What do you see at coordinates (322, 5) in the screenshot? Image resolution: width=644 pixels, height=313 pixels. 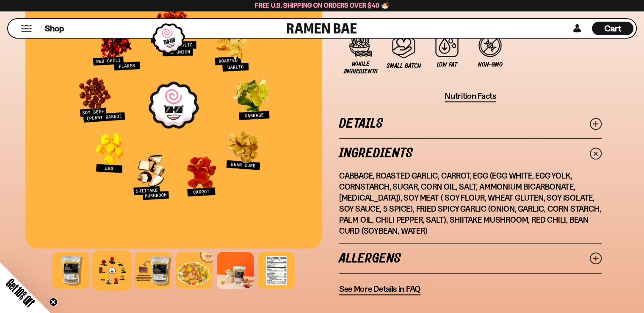 I see `span: Free U.S. Shipping on Orders over $40 🍜` at bounding box center [322, 5].